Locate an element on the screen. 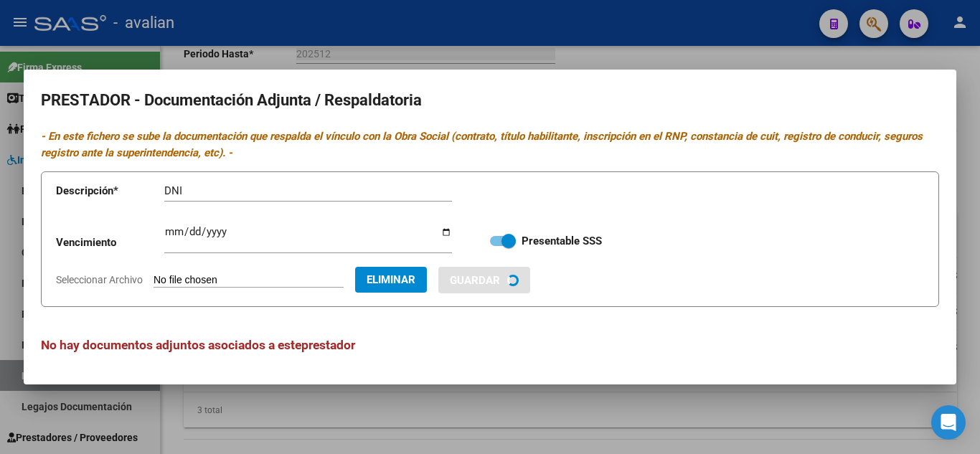  p: Vencimiento is located at coordinates (110, 242).